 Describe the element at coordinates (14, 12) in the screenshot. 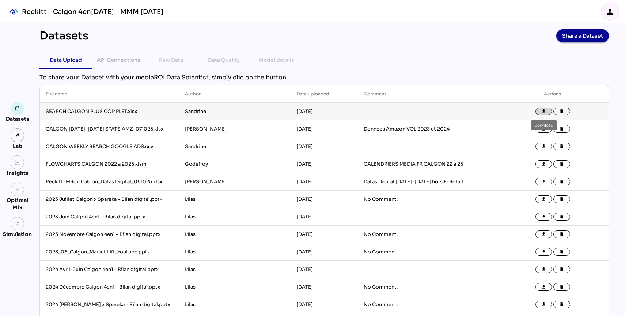

I see `div: mediaROI` at that location.